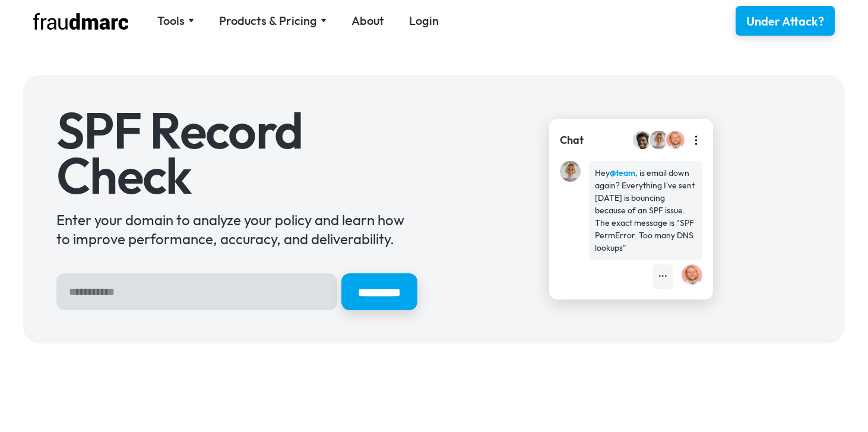 This screenshot has height=432, width=868. I want to click on a: Under Attack?, so click(786, 20).